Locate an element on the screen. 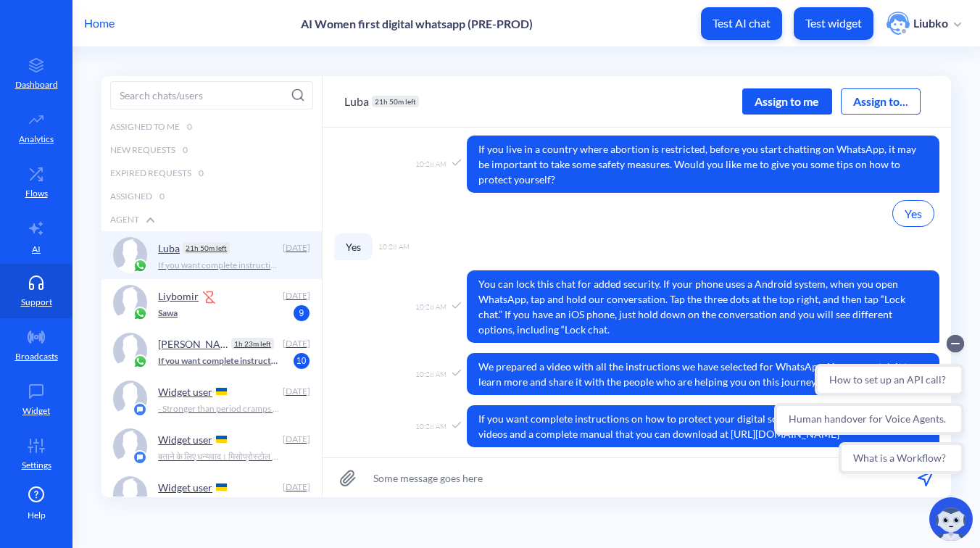 The height and width of the screenshot is (548, 980). p: Flows is located at coordinates (36, 193).